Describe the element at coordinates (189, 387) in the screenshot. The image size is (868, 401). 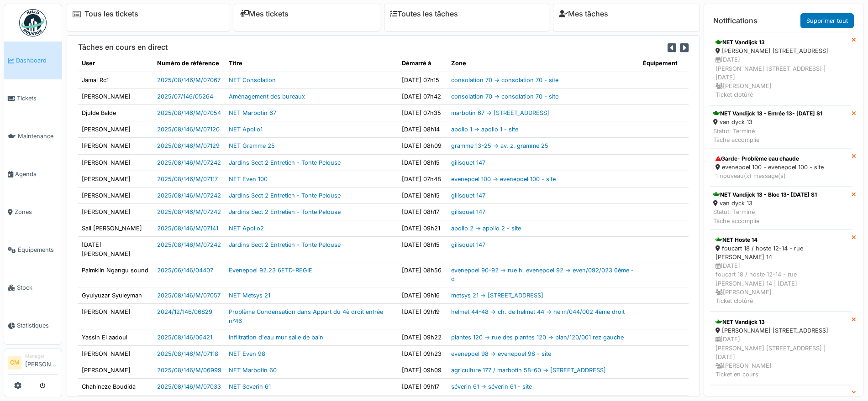
I see `a: 2025/08/146/M/07033` at that location.